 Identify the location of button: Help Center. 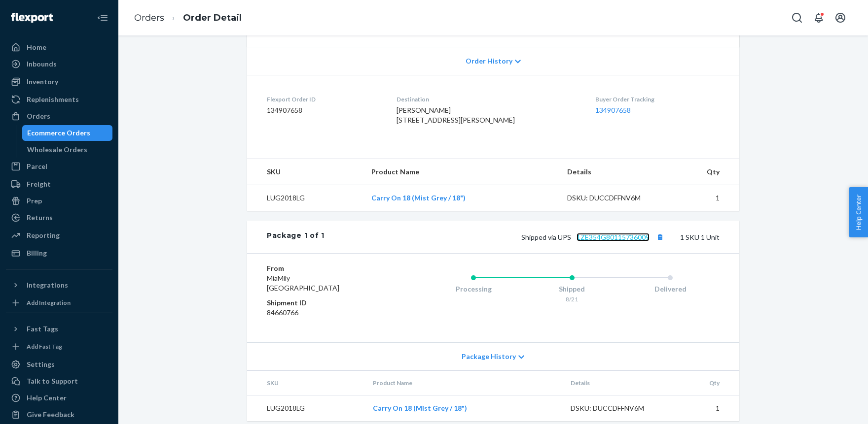
(858, 212).